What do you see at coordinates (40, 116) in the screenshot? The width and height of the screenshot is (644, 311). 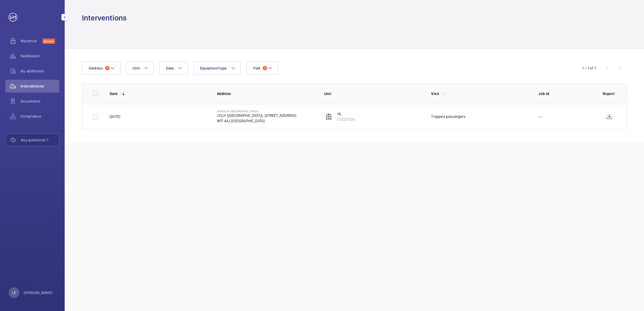 I see `span: Compliance` at bounding box center [40, 116].